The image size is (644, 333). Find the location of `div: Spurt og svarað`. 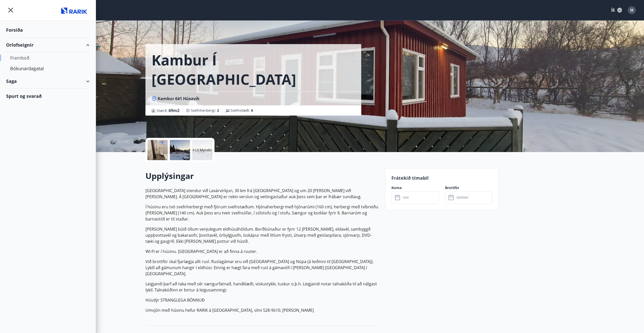

div: Spurt og svarað is located at coordinates (48, 96).